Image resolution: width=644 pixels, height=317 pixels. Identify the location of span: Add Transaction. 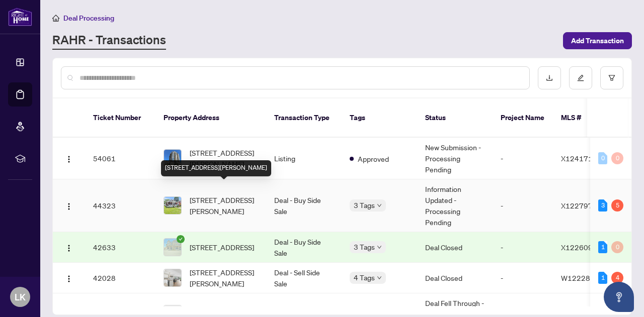
(597, 41).